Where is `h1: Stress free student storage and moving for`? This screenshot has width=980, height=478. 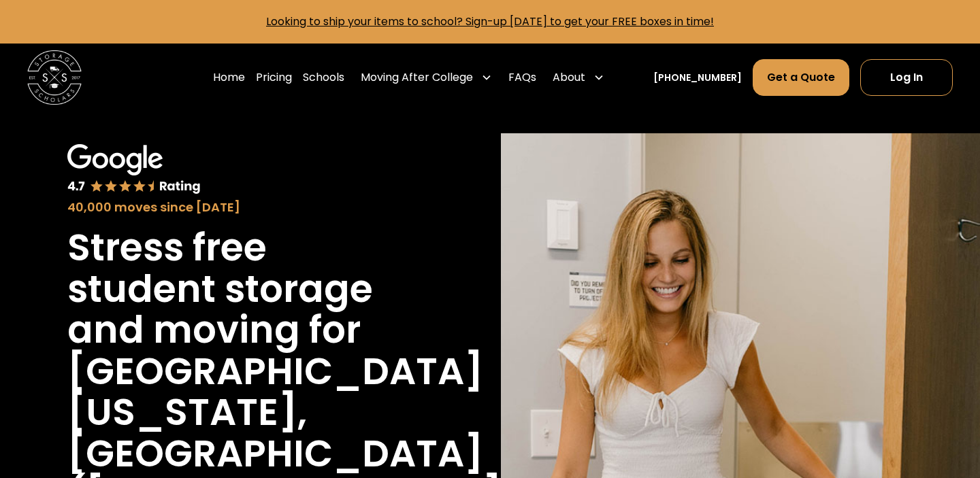
h1: Stress free student storage and moving for is located at coordinates (239, 289).